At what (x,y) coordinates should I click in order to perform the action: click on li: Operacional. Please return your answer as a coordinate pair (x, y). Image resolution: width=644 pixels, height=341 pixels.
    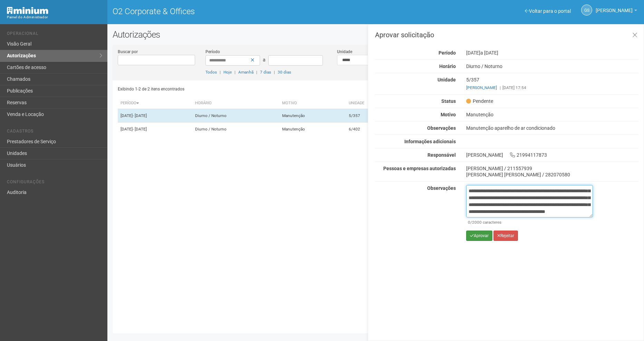
    Looking at the image, I should click on (55, 34).